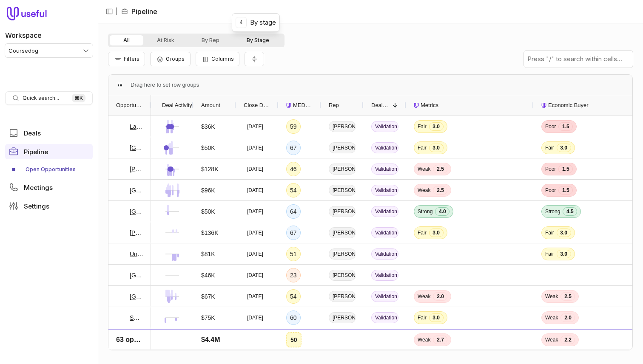  I want to click on div: MEDDICC Score, so click(300, 105).